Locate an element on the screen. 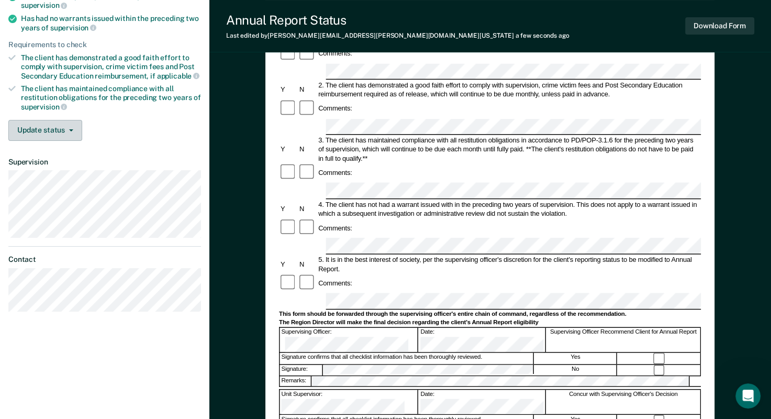 The height and width of the screenshot is (419, 771). div: This form should be forwarded through the supervising officer's entire chain of command, regardle... is located at coordinates (490, 314).